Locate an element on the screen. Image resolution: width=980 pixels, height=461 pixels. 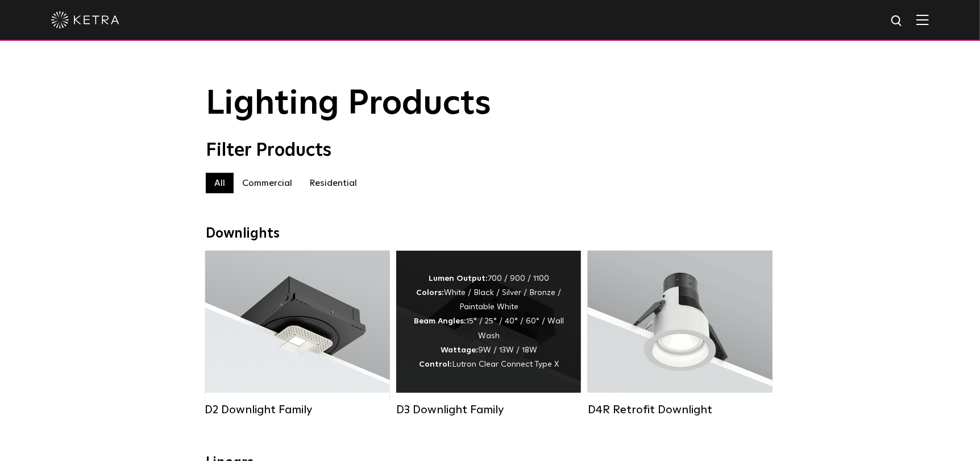
img: search icon is located at coordinates (897, 21).